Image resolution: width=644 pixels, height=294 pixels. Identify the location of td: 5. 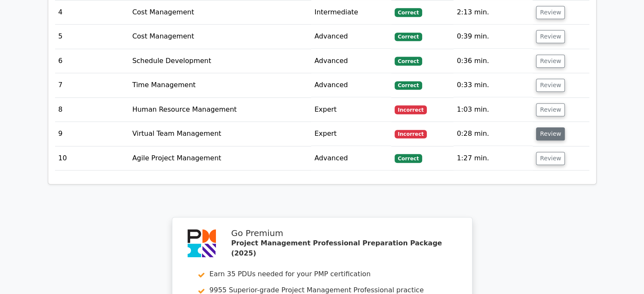
(92, 36).